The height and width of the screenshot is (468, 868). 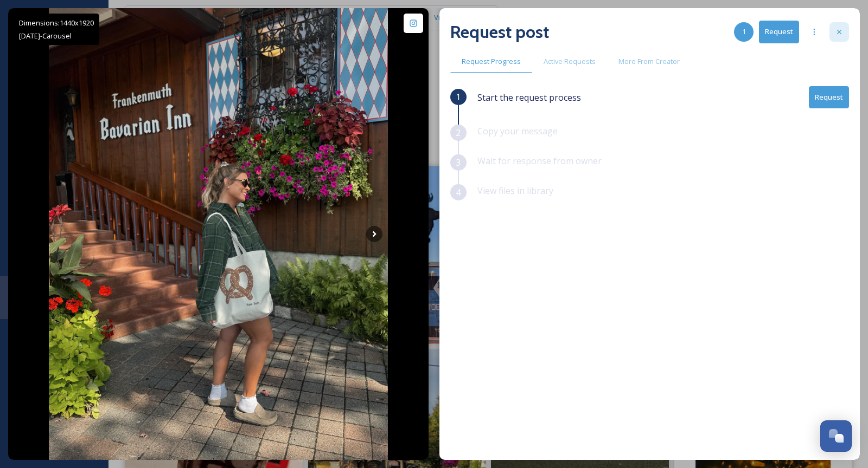 What do you see at coordinates (517, 131) in the screenshot?
I see `span: Copy your message` at bounding box center [517, 131].